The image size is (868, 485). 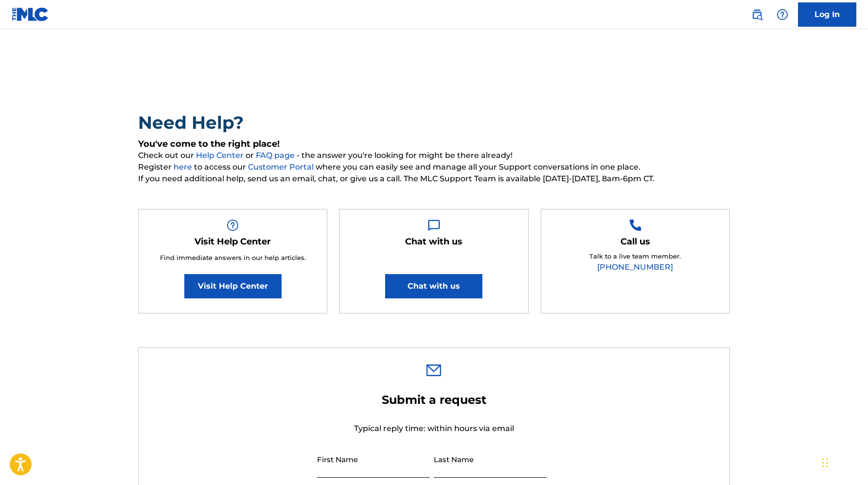 What do you see at coordinates (434, 155) in the screenshot?
I see `span: Check out our or - the answer you're looking for might be there already!` at bounding box center [434, 155].